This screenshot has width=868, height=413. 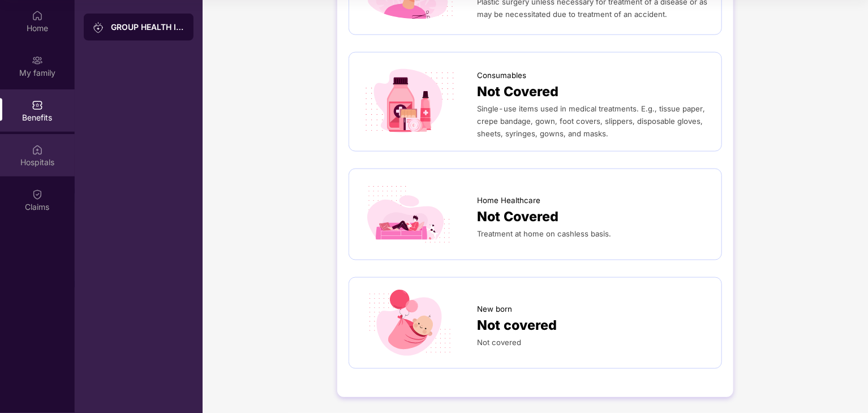 I want to click on img: svg+xml;base64,PHN2ZyBpZD0iQ2xhaW0iIHhtbG5zPSJodHRwOi8vd3d3LnczLm9yZy8yMDAwL3N2ZyIgd2lkdGg9IjIwIi..., so click(x=38, y=195).